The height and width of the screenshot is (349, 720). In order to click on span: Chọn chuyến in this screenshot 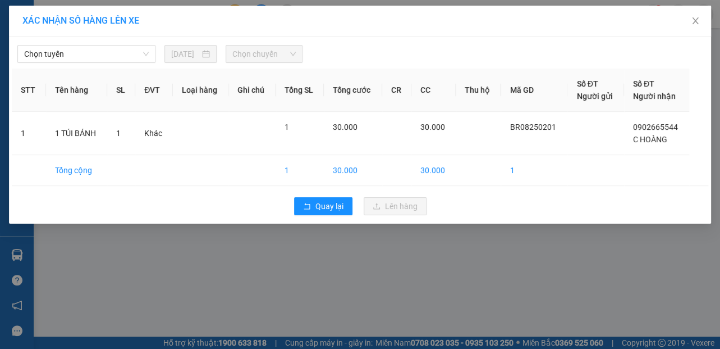, I will do `click(264, 54)`.